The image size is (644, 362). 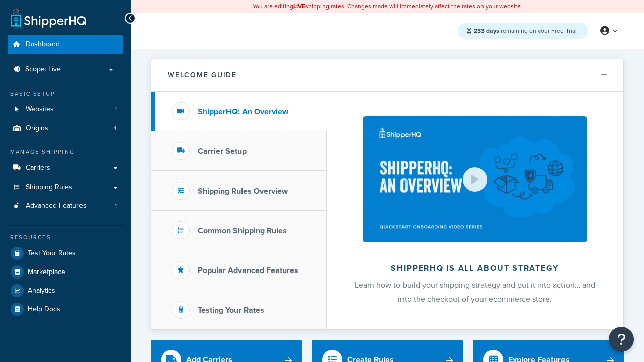 What do you see at coordinates (475, 179) in the screenshot?
I see `img: ShipperHQ is all about strategy` at bounding box center [475, 179].